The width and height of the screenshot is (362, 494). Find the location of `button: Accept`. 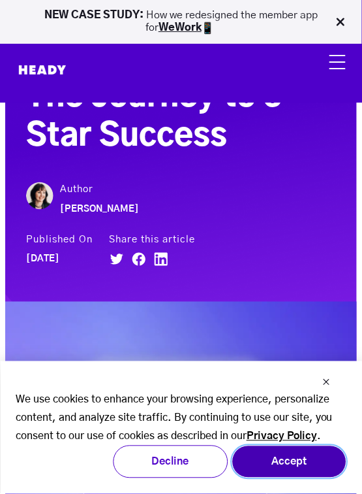

button: Accept is located at coordinates (289, 462).